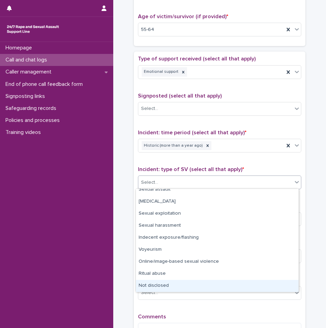  Describe the element at coordinates (217, 286) in the screenshot. I see `div: Not disclosed` at that location.